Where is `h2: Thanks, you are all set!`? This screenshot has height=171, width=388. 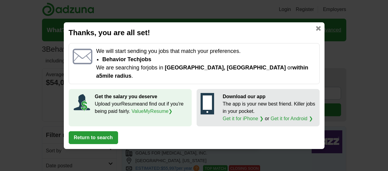
h2: Thanks, you are all set! is located at coordinates (194, 33).